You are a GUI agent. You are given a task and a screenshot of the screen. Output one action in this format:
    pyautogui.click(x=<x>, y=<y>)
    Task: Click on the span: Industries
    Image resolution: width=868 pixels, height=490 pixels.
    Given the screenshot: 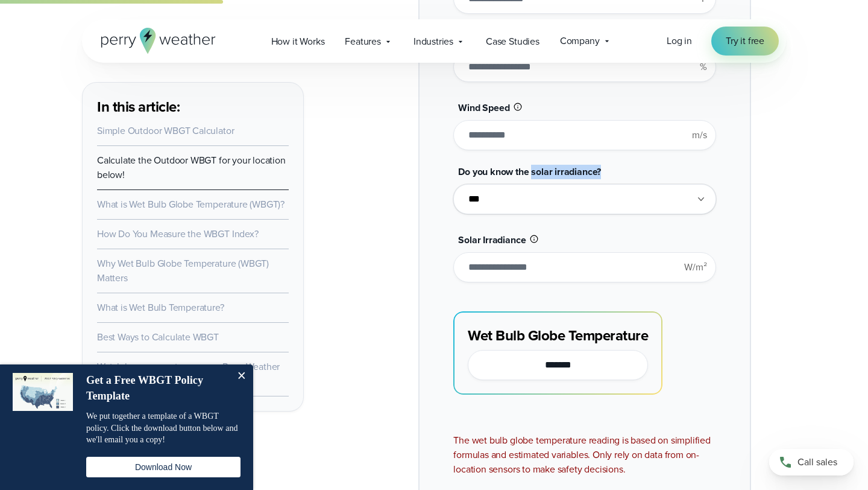 What is the action you would take?
    pyautogui.click(x=433, y=41)
    